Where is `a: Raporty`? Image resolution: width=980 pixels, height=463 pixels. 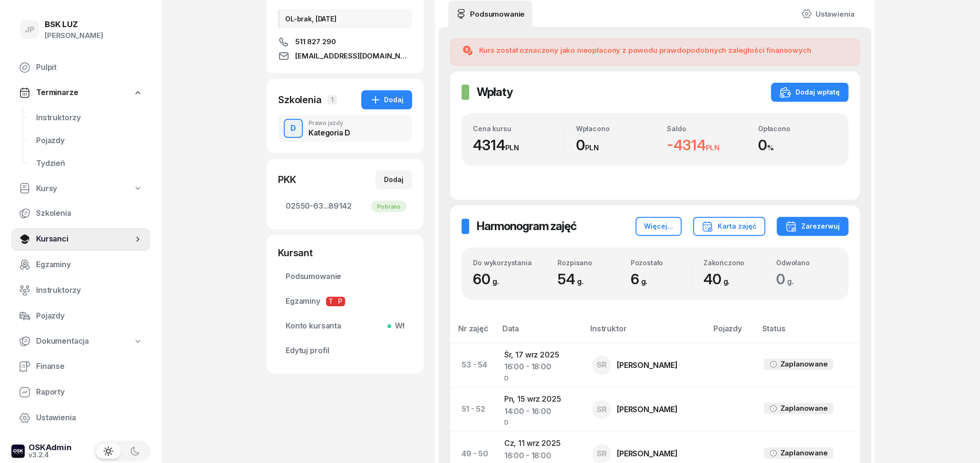 a: Raporty is located at coordinates (81, 392).